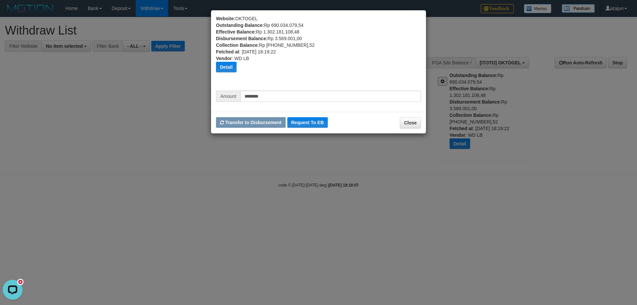 This screenshot has width=637, height=305. Describe the element at coordinates (242, 38) in the screenshot. I see `b: Disbursement Balance:` at that location.